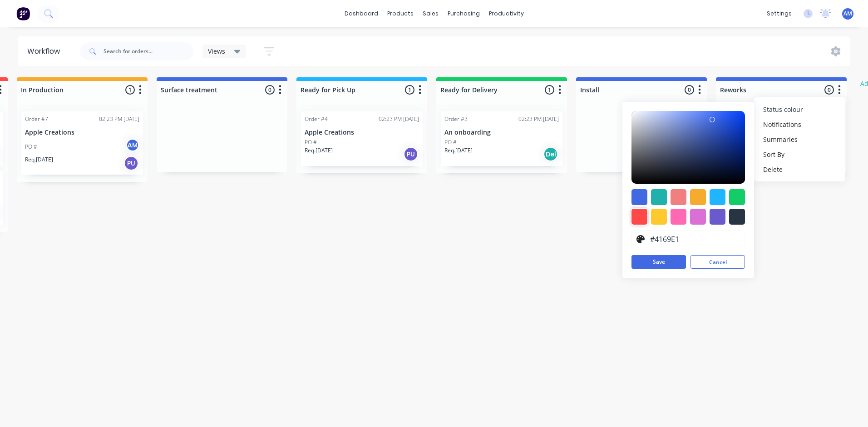 This screenshot has width=868, height=427. Describe the element at coordinates (133, 145) in the screenshot. I see `div: AM` at that location.